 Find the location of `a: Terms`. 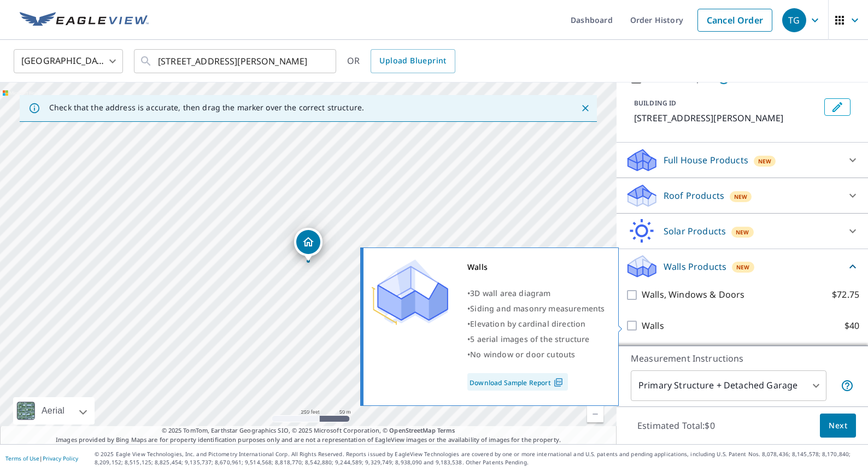

a: Terms is located at coordinates (446, 430).